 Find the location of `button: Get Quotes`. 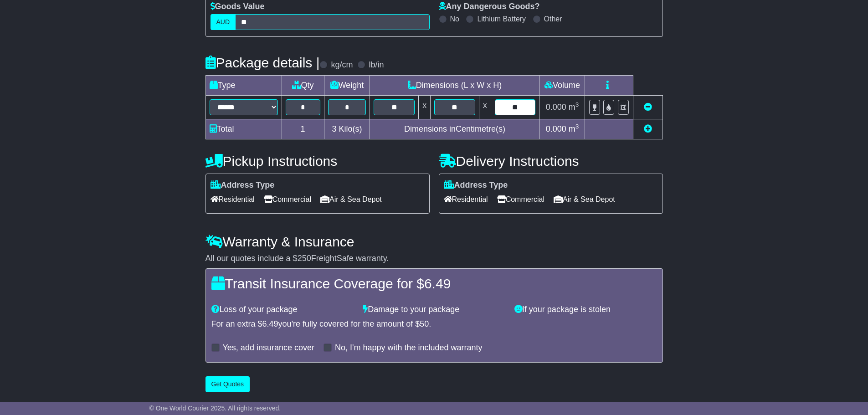

button: Get Quotes is located at coordinates (227, 384).